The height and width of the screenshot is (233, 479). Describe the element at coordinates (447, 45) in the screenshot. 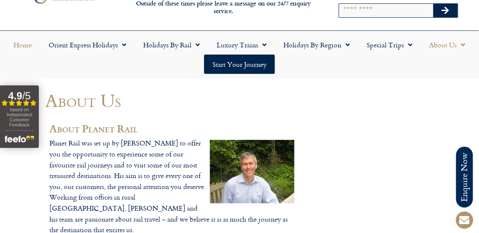

I see `a: About Us` at that location.